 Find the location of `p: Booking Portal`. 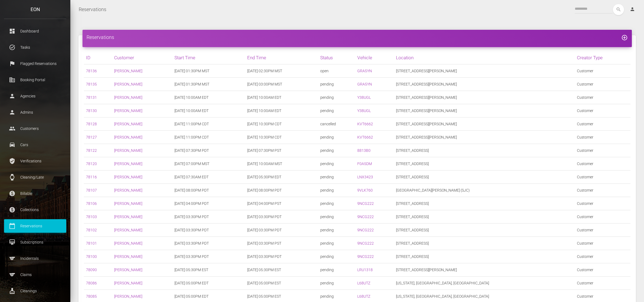

p: Booking Portal is located at coordinates (35, 80).